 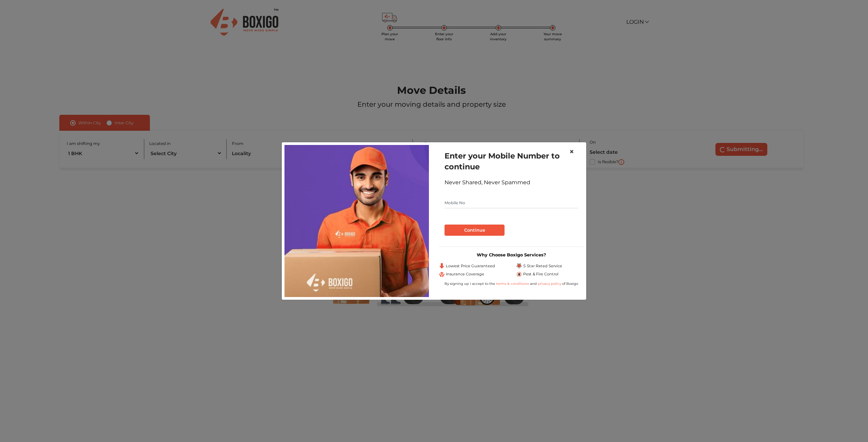 I want to click on div: By signing up I accept to the and of Boxigo, so click(x=511, y=284).